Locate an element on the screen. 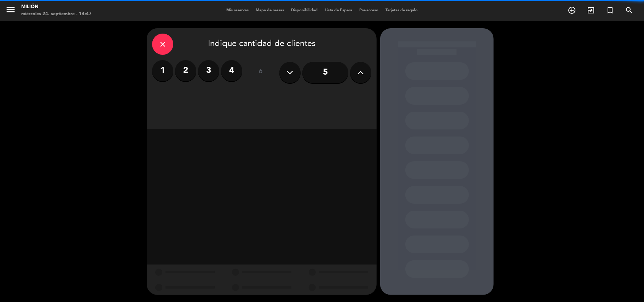 Image resolution: width=644 pixels, height=302 pixels. span: Disponibilidad is located at coordinates (304, 10).